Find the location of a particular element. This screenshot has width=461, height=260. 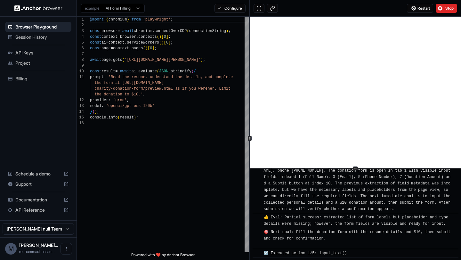

button: Open menu is located at coordinates (66, 249).